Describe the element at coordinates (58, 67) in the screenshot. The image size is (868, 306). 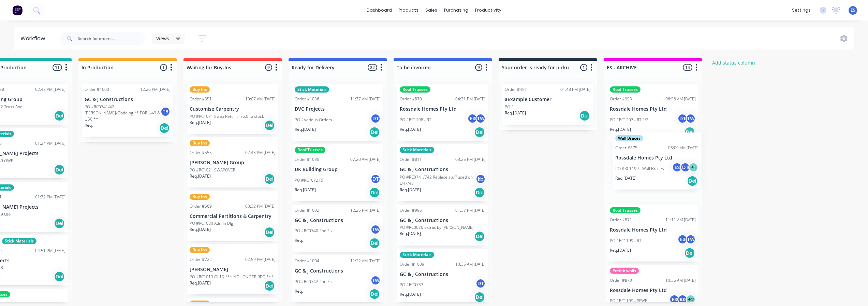
I see `span: 11` at that location.